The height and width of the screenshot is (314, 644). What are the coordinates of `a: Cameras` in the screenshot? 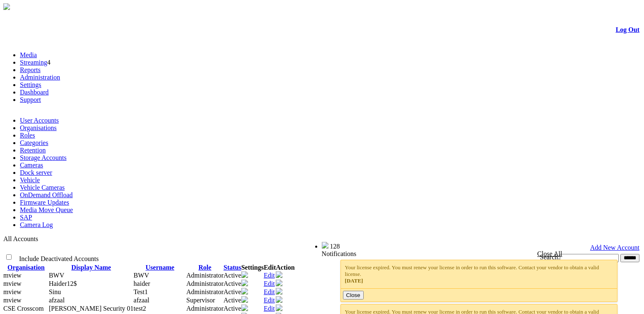 It's located at (32, 165).